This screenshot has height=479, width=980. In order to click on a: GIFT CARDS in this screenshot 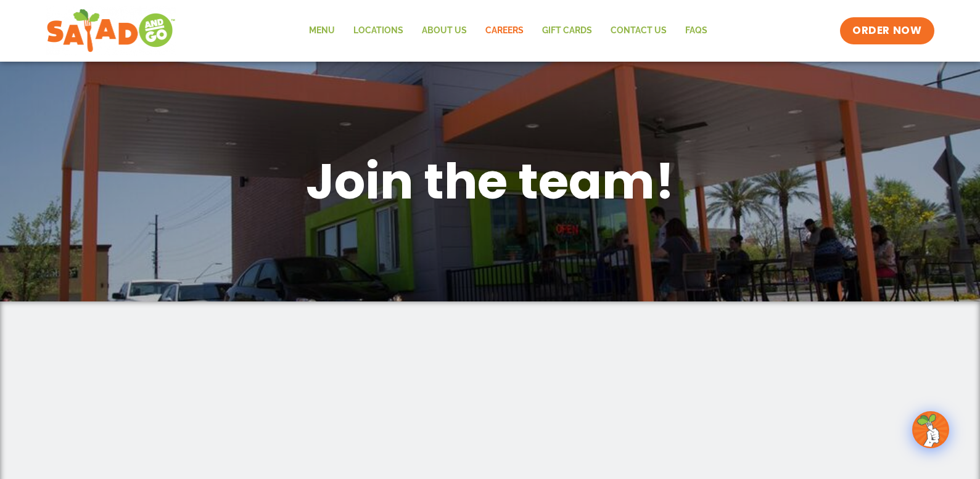, I will do `click(567, 31)`.